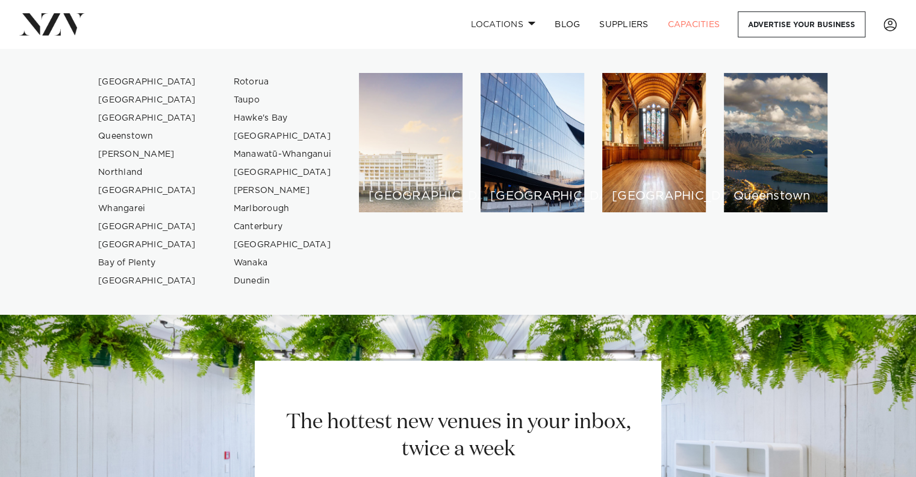 Image resolution: width=916 pixels, height=477 pixels. I want to click on img: nzv-logo.png, so click(52, 24).